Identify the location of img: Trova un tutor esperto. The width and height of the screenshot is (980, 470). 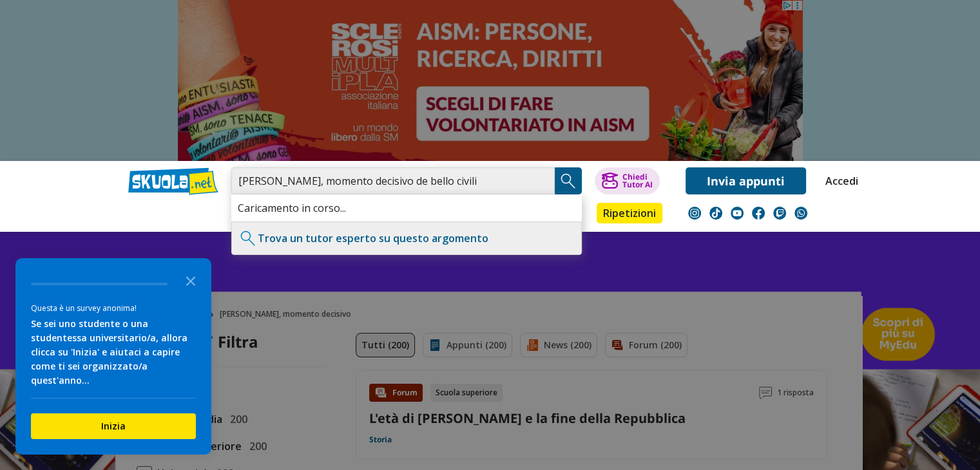
(248, 238).